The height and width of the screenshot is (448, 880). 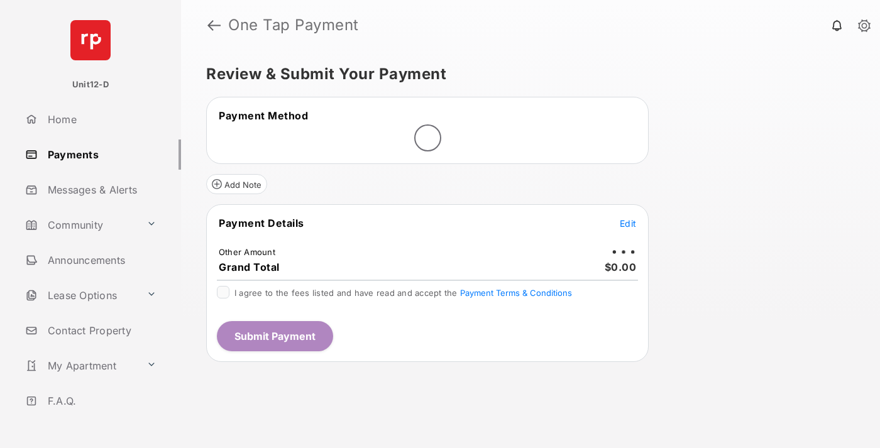 I want to click on a: My Apartment, so click(x=80, y=366).